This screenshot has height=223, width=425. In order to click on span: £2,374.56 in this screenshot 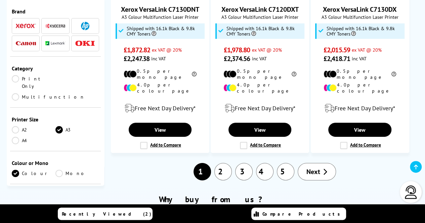, I will do `click(236, 59)`.